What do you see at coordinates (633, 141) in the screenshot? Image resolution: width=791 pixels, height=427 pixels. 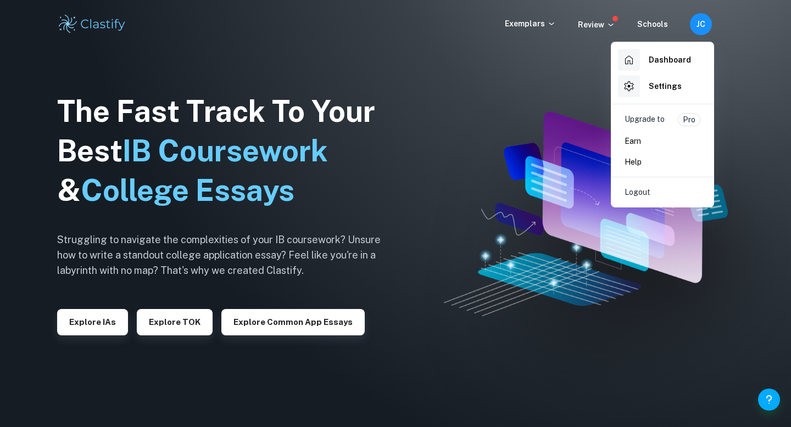 I see `p: Earn` at bounding box center [633, 141].